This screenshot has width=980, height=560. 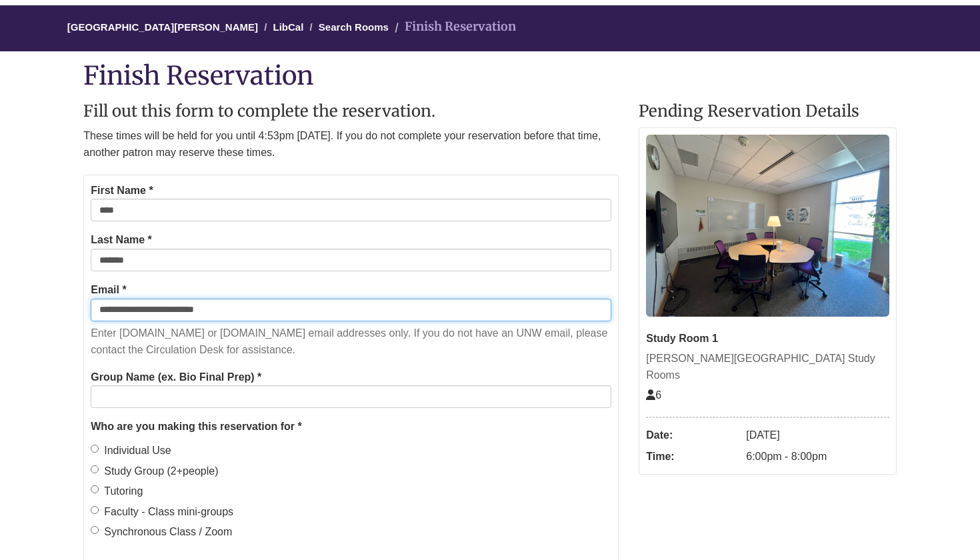 What do you see at coordinates (767, 225) in the screenshot?
I see `img: Study Room 1` at bounding box center [767, 225].